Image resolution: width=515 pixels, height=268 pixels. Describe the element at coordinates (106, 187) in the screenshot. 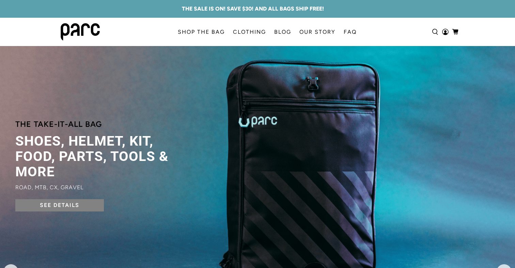

I see `p: ROAD, MTB, CX, GRAVEL` at that location.